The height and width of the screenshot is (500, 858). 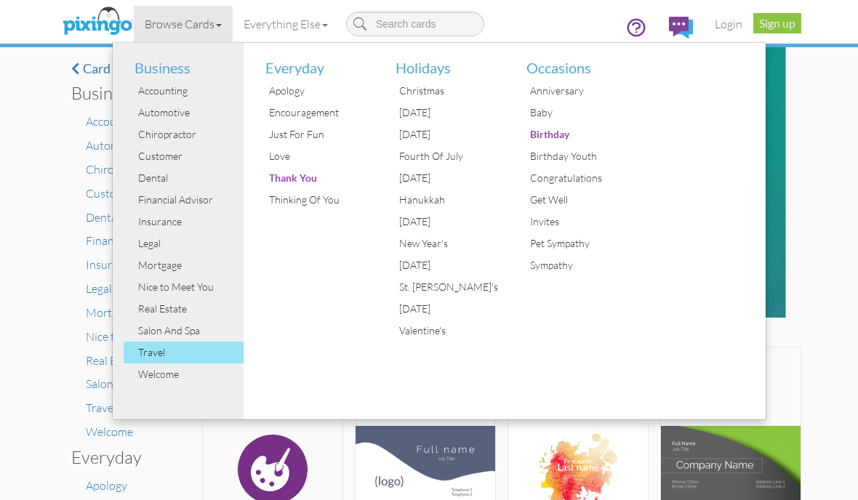 What do you see at coordinates (183, 222) in the screenshot?
I see `a: Insurance` at bounding box center [183, 222].